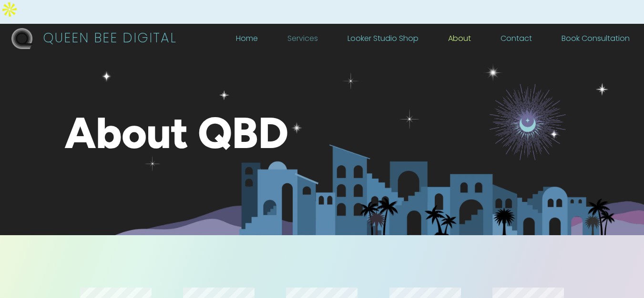 The width and height of the screenshot is (644, 298). What do you see at coordinates (110, 39) in the screenshot?
I see `p: QUEEN BEE DIGITAL` at bounding box center [110, 39].